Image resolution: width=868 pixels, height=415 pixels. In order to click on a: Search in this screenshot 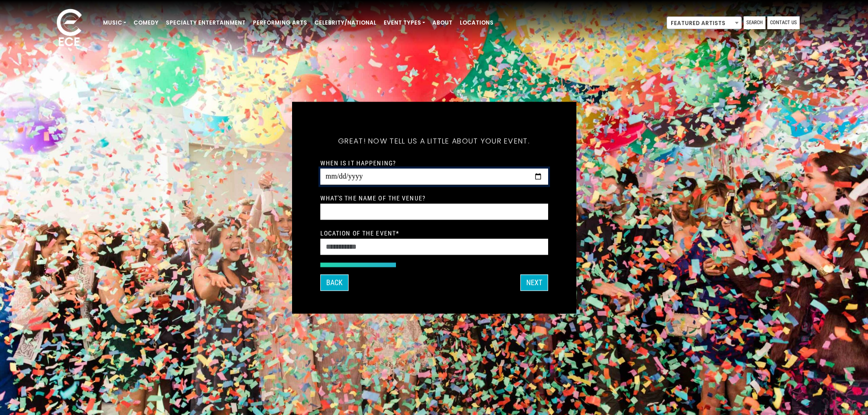, I will do `click(754, 23)`.